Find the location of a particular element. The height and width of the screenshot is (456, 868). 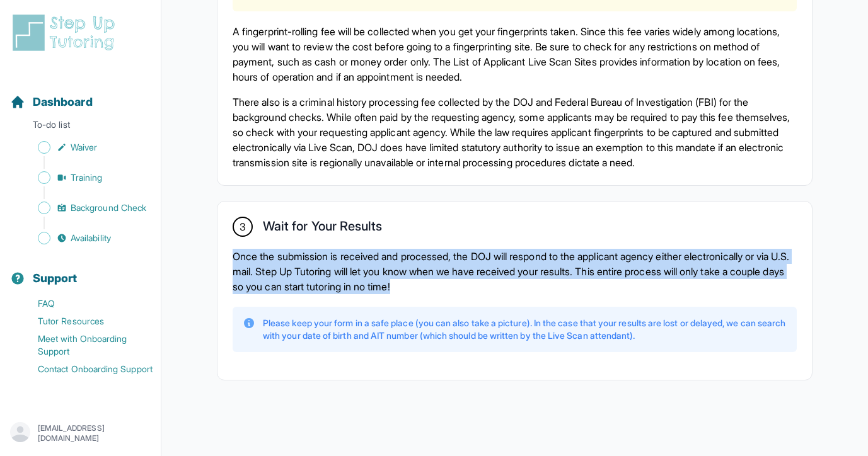

p: Please keep your form in a safe place (you can also take a picture). In the case that your result... is located at coordinates (524, 329).